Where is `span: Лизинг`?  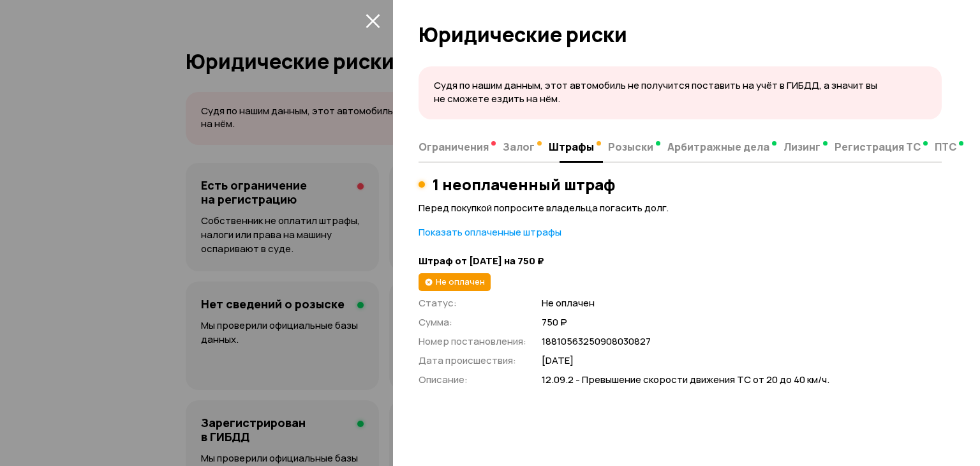 span: Лизинг is located at coordinates (802, 147).